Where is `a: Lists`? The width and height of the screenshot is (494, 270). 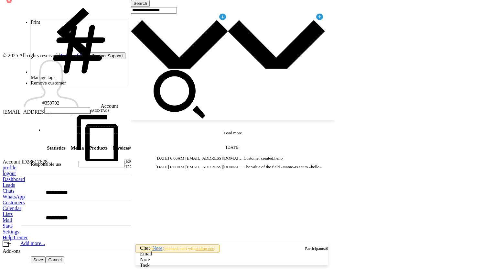 a: Lists is located at coordinates (247, 214).